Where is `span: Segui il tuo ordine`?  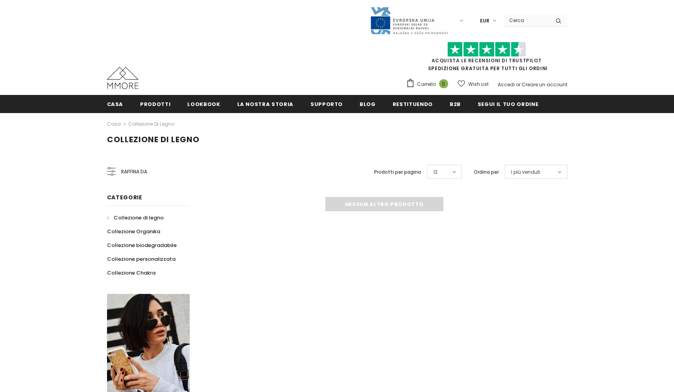
span: Segui il tuo ordine is located at coordinates (508, 104).